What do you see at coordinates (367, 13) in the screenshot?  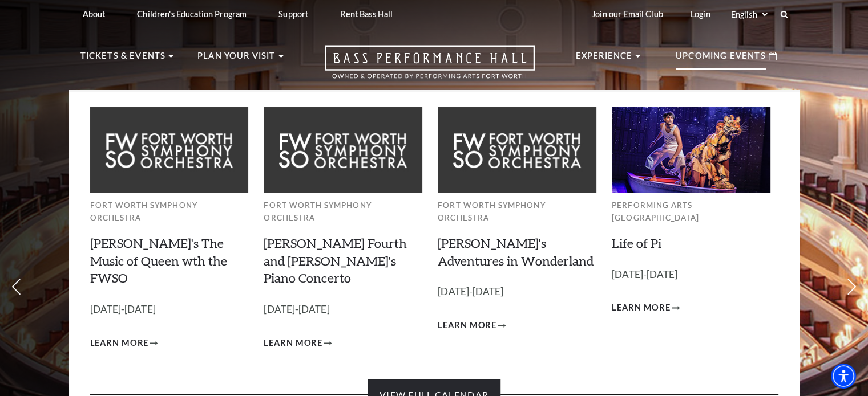 I see `p: Rent Bass Hall` at bounding box center [367, 13].